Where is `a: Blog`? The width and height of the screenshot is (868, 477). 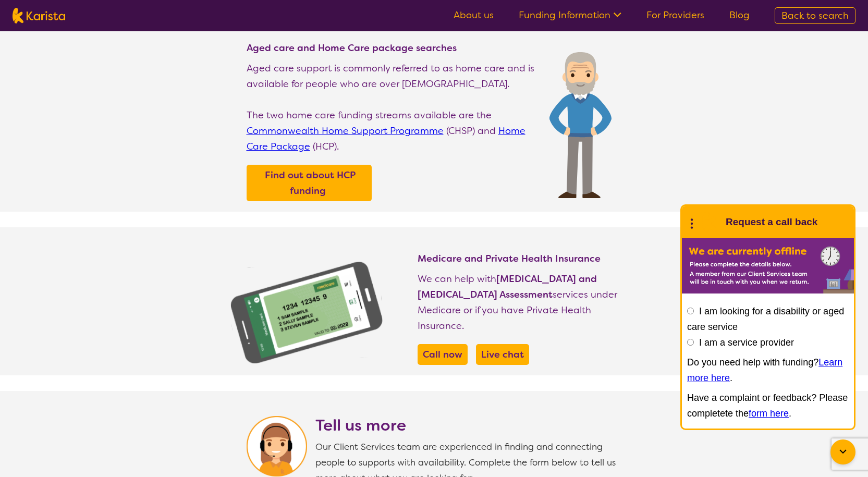 a: Blog is located at coordinates (739, 15).